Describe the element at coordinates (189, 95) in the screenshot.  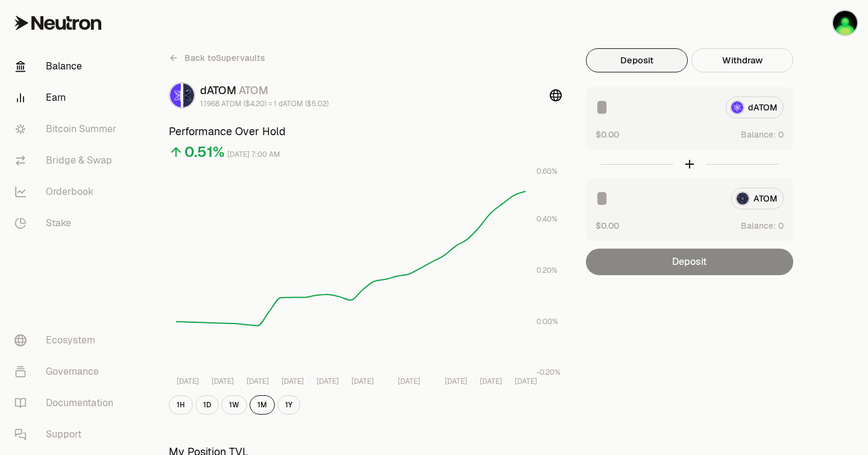
I see `img: ATOM Logo` at that location.